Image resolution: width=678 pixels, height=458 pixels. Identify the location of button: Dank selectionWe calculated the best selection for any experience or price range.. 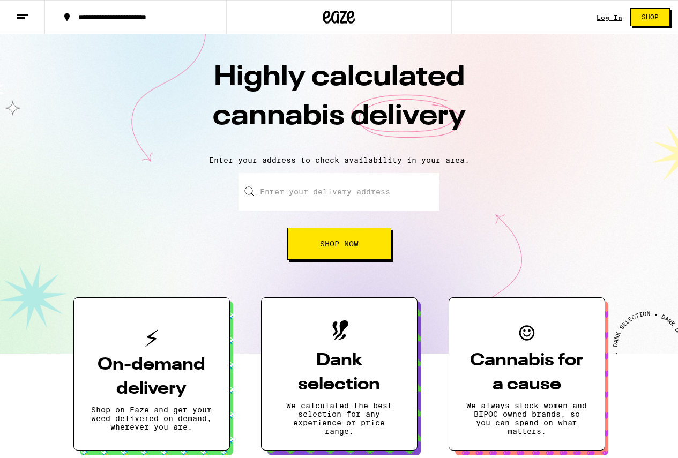
(339, 374).